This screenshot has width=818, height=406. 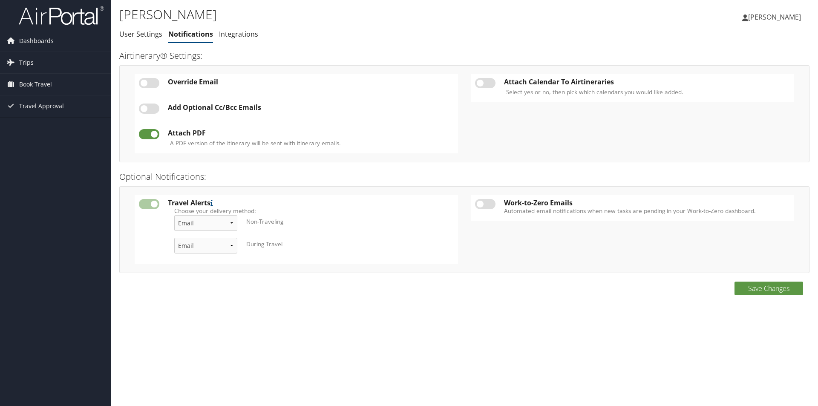 What do you see at coordinates (647, 82) in the screenshot?
I see `div: Attach Calendar To Airtineraries` at bounding box center [647, 82].